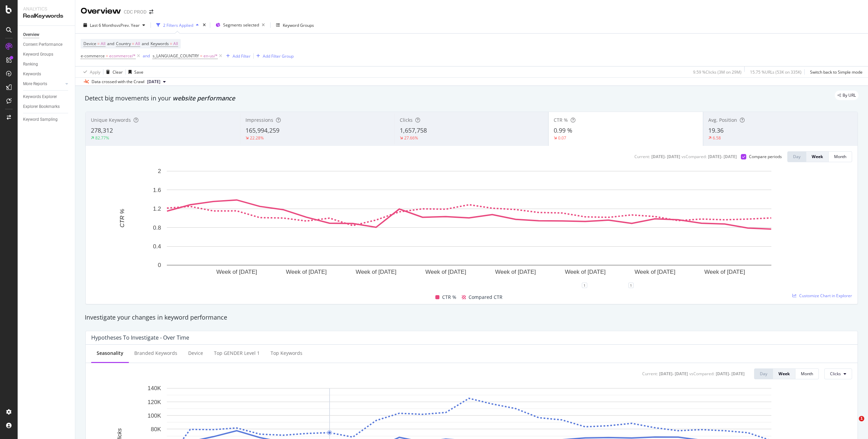  Describe the element at coordinates (286, 353) in the screenshot. I see `div: Top Keywords` at that location.